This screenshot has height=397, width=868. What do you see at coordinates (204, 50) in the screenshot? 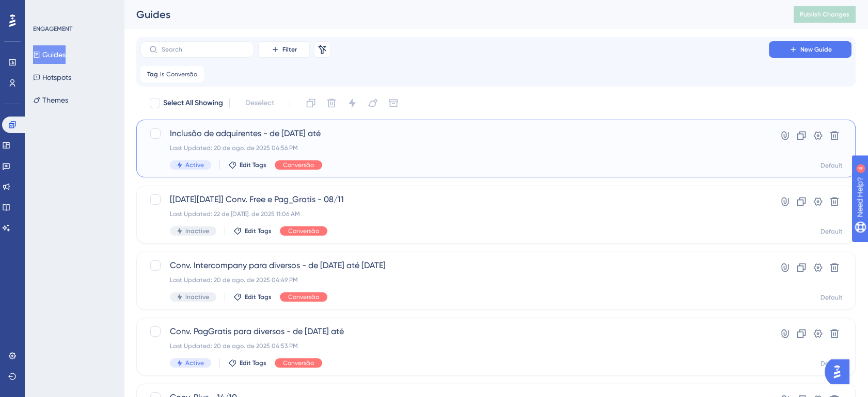
I see `input: Search` at bounding box center [204, 50].